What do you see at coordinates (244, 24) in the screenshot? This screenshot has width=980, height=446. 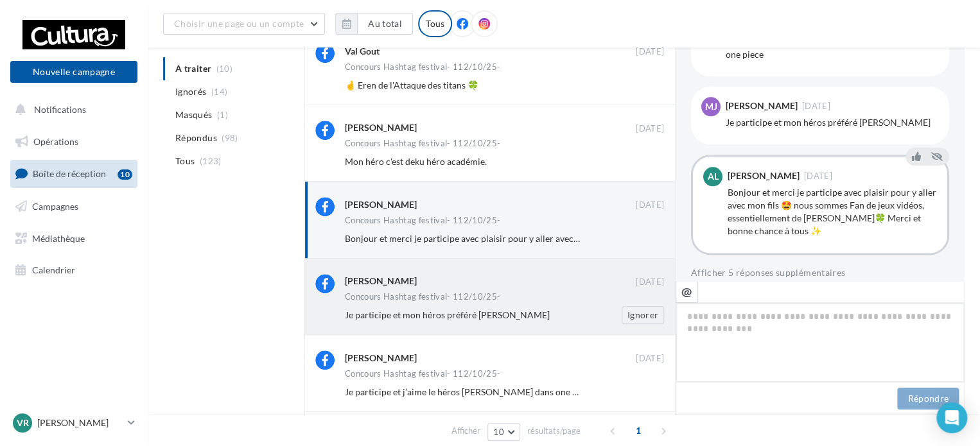 I see `button: Choisir une page ou un compte` at bounding box center [244, 24].